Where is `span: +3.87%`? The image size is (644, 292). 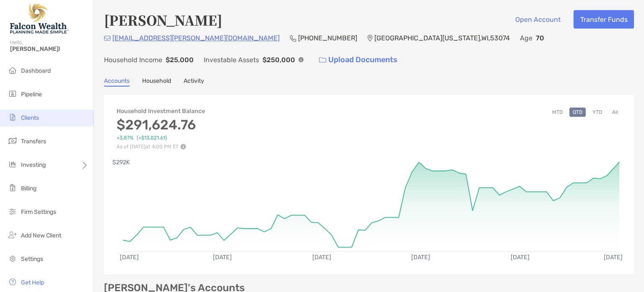 span: +3.87% is located at coordinates (125, 138).